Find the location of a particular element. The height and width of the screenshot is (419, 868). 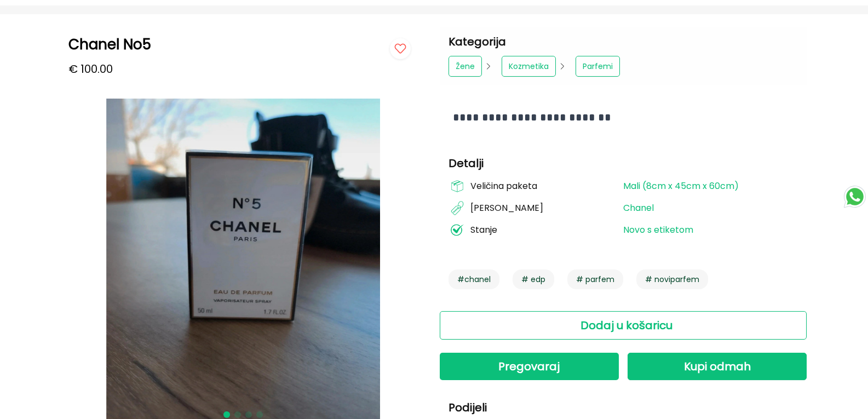

button: # noviparfem is located at coordinates (672, 279).